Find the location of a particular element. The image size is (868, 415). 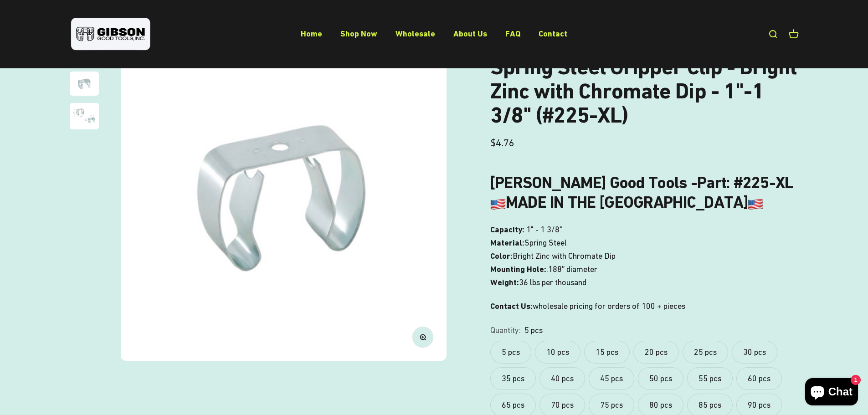

button: Go to item 2 is located at coordinates (84, 85).